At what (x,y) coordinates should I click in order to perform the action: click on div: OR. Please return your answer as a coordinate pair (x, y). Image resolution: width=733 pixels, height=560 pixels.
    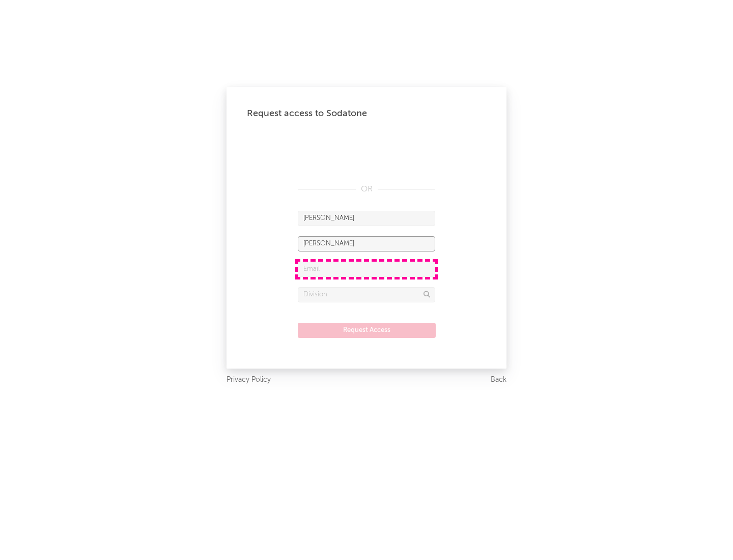
    Looking at the image, I should click on (366, 189).